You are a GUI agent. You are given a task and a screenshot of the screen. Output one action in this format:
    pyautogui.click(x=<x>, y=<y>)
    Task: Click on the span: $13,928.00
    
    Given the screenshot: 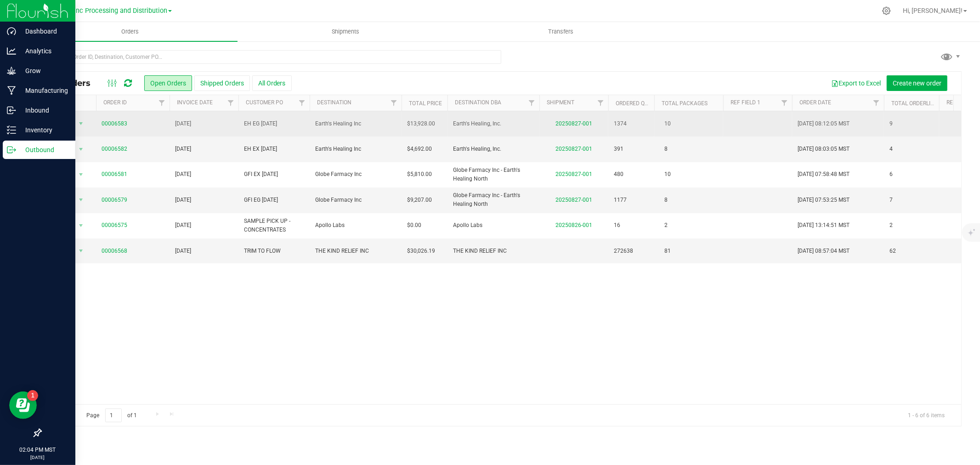 What is the action you would take?
    pyautogui.click(x=421, y=123)
    